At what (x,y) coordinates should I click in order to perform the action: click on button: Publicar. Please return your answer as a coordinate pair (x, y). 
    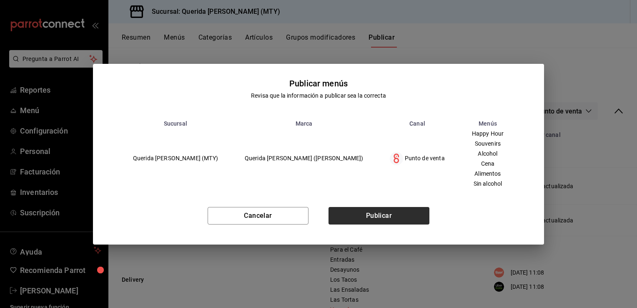
    Looking at the image, I should click on (379, 215).